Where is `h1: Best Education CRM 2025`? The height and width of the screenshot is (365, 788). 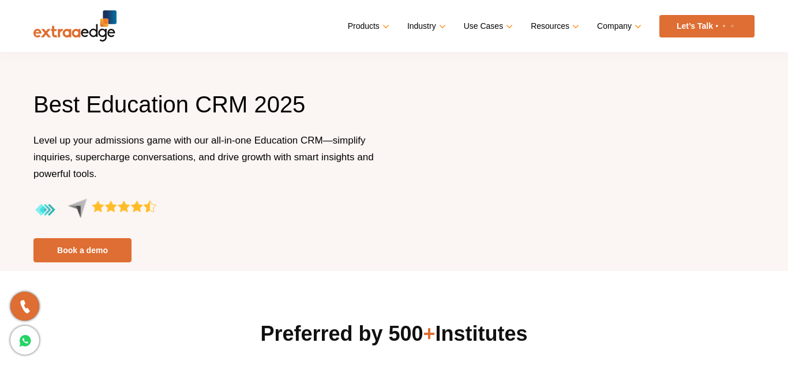 h1: Best Education CRM 2025 is located at coordinates (209, 111).